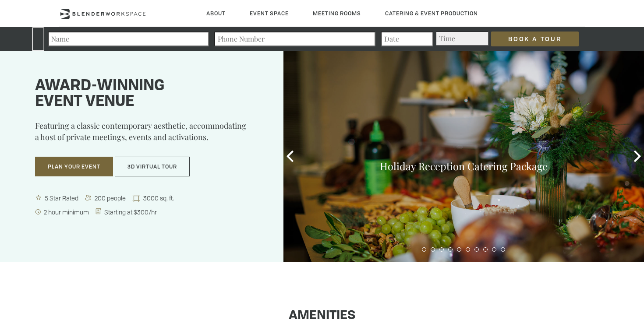 The width and height of the screenshot is (644, 323). What do you see at coordinates (152, 167) in the screenshot?
I see `button: 3D Virtual Tour` at bounding box center [152, 167].